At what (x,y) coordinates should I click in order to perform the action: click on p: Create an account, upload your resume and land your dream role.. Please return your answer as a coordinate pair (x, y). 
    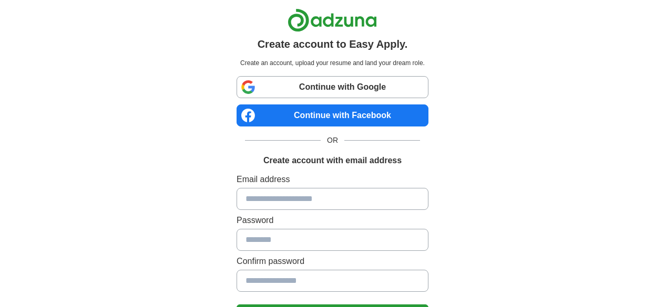
    Looking at the image, I should click on (332, 63).